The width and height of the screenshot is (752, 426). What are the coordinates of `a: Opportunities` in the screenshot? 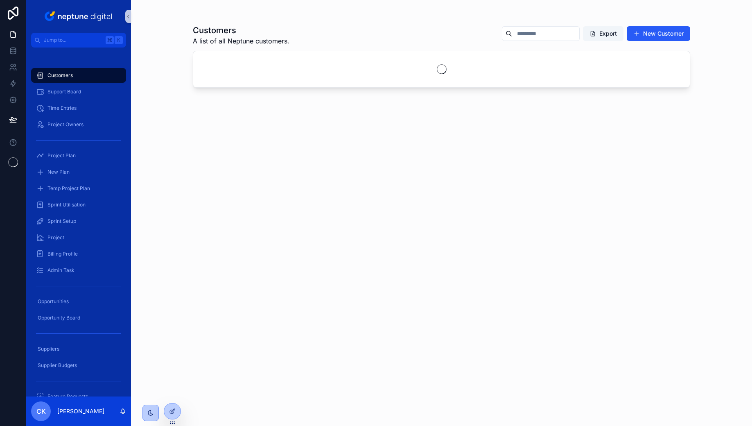 It's located at (79, 301).